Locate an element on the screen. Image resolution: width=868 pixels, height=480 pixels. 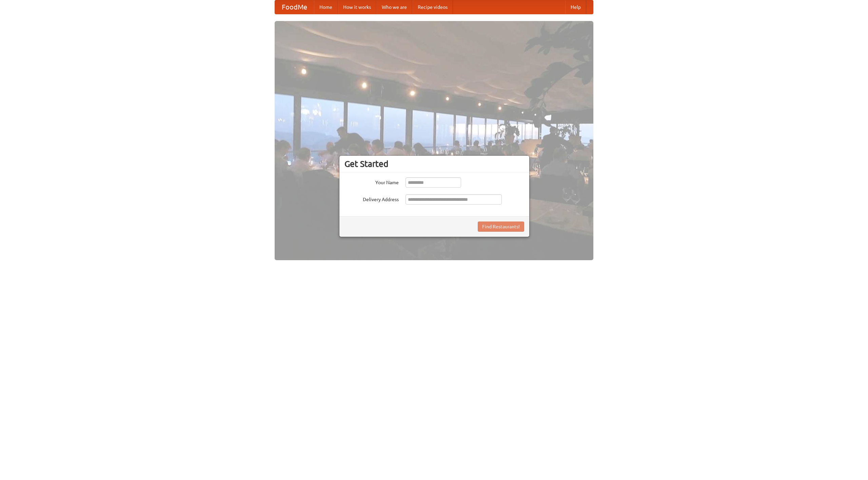
h3: Get Started is located at coordinates (434, 164).